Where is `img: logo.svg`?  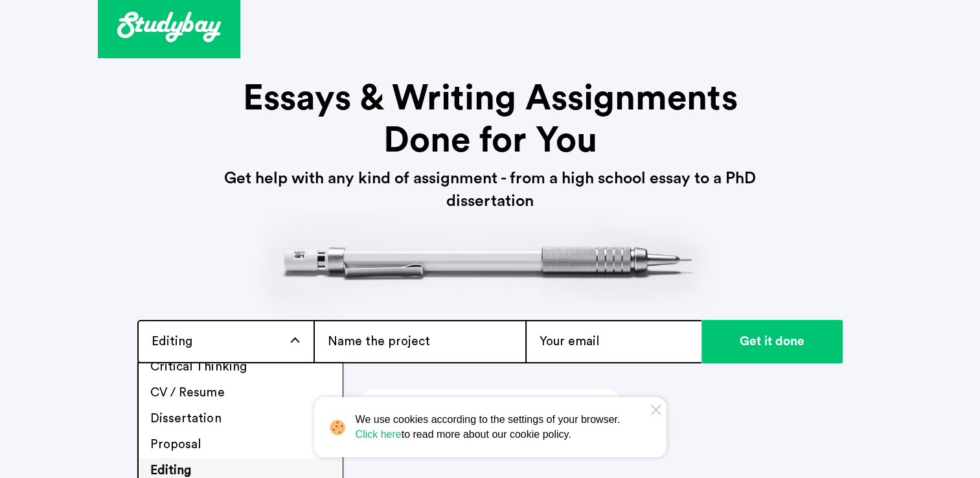 img: logo.svg is located at coordinates (169, 27).